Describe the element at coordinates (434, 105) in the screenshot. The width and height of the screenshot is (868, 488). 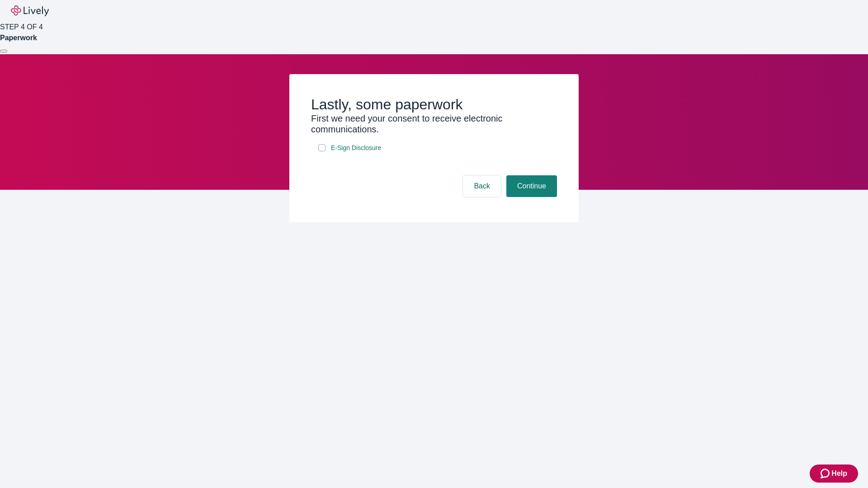
I see `h2: Lastly, some paperwork` at that location.